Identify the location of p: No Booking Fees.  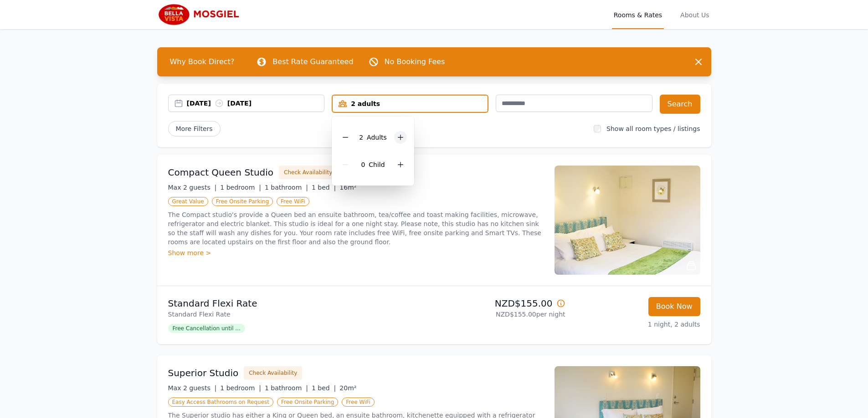
(415, 62).